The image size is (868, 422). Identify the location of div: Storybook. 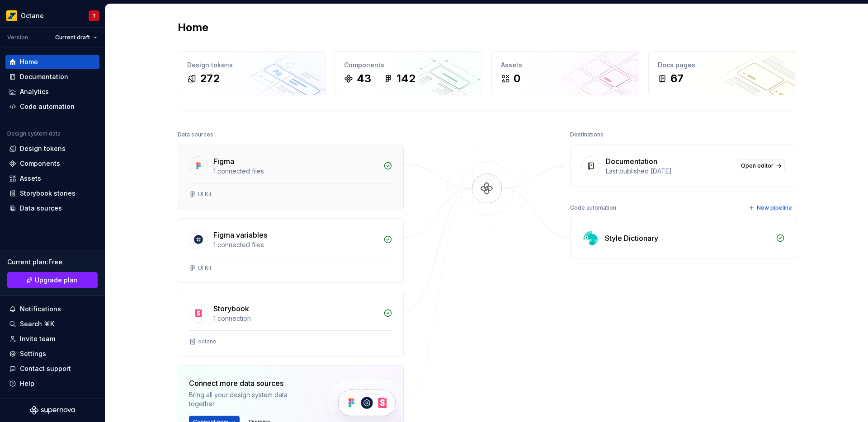
(231, 309).